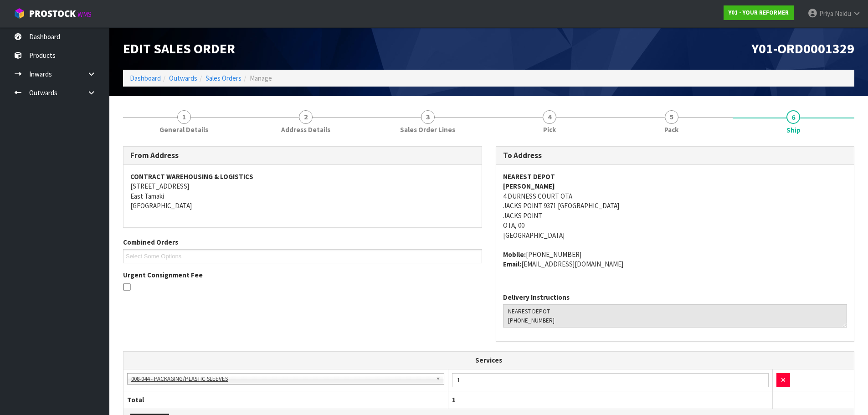 The width and height of the screenshot is (868, 415). What do you see at coordinates (758, 13) in the screenshot?
I see `a: Y01 - YOUR REFORMER` at bounding box center [758, 13].